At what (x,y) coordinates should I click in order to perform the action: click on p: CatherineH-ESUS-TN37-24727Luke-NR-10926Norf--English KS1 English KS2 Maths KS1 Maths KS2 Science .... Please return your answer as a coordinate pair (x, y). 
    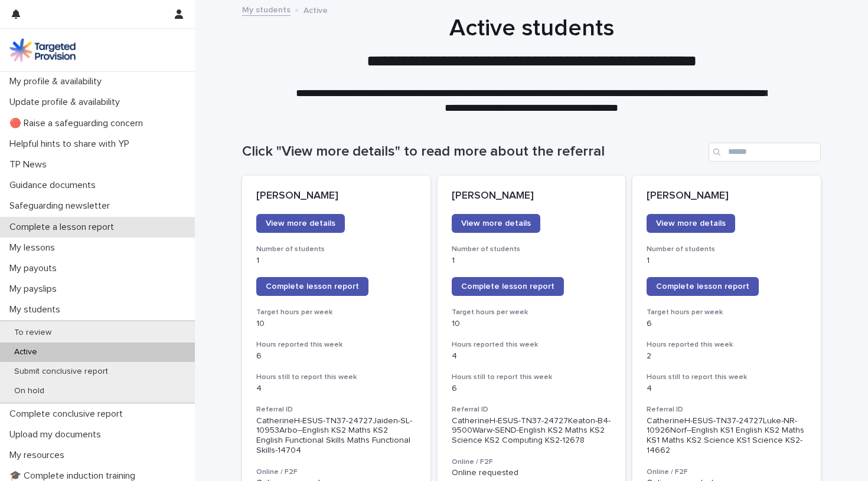
    Looking at the image, I should click on (726, 436).